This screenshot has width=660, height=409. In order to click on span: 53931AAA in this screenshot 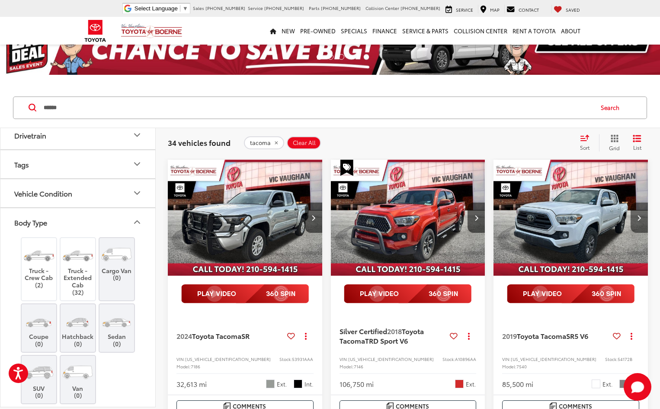, I will do `click(302, 359)`.